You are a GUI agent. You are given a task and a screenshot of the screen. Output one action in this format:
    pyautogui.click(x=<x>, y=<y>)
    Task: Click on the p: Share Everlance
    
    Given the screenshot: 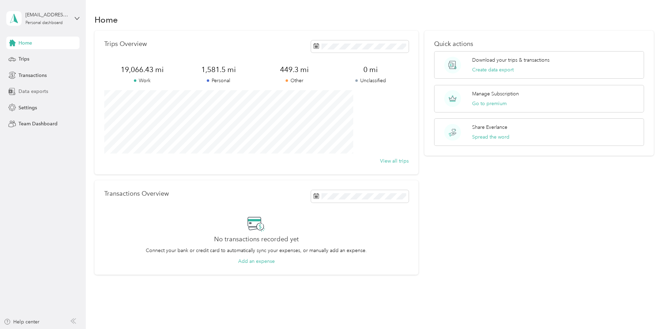 What is the action you would take?
    pyautogui.click(x=489, y=127)
    